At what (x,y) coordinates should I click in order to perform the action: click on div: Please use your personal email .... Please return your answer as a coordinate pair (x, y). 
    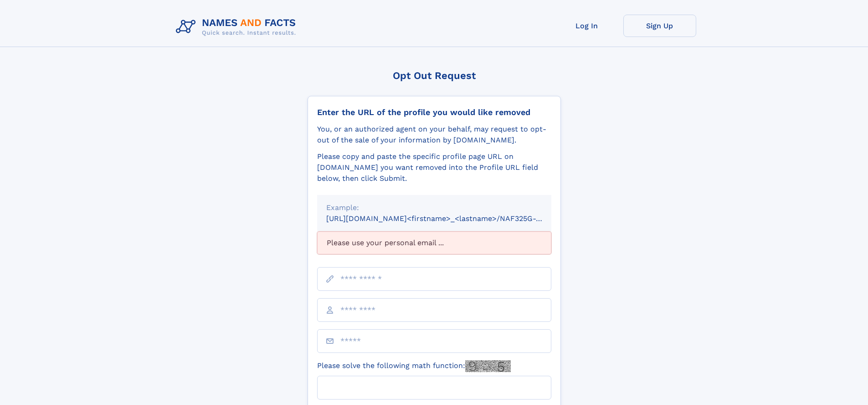
    Looking at the image, I should click on (435, 243).